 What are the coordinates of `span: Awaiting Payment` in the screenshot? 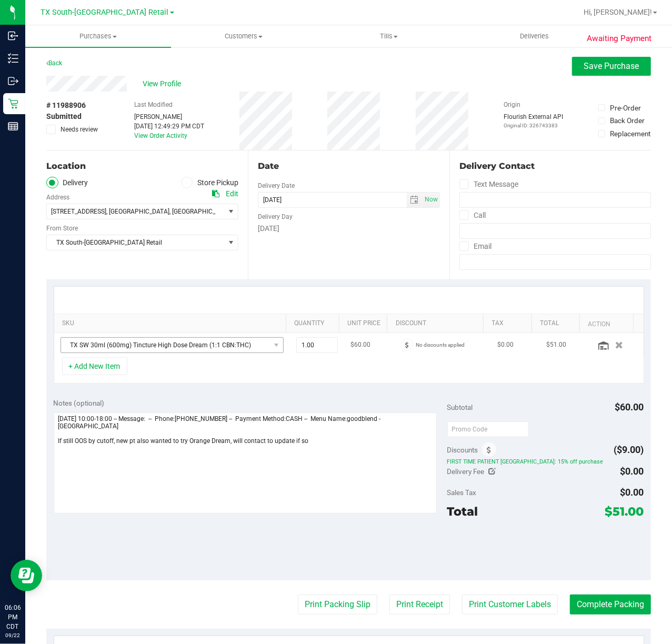 It's located at (619, 38).